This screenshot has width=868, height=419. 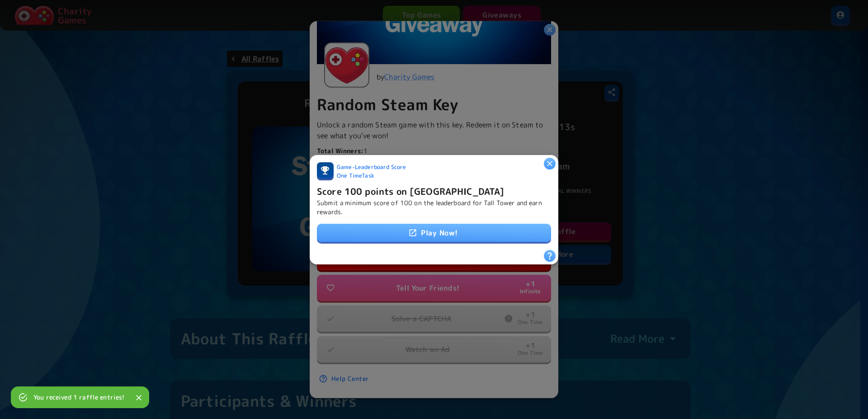 What do you see at coordinates (139, 398) in the screenshot?
I see `button: Close` at bounding box center [139, 398].